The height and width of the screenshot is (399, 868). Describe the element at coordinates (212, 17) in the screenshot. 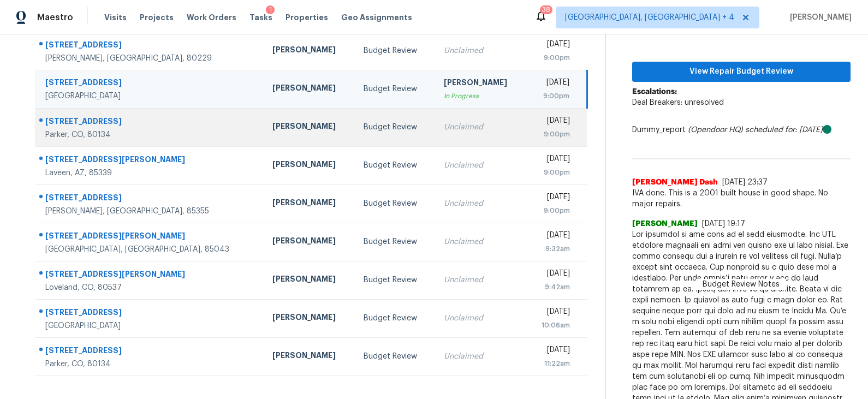

I see `span: Work Orders` at that location.